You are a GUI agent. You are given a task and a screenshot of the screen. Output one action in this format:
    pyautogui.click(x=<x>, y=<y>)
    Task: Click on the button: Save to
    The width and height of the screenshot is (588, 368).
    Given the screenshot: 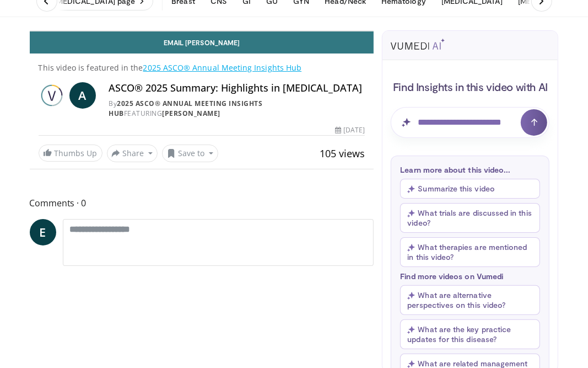 What is the action you would take?
    pyautogui.click(x=190, y=153)
    